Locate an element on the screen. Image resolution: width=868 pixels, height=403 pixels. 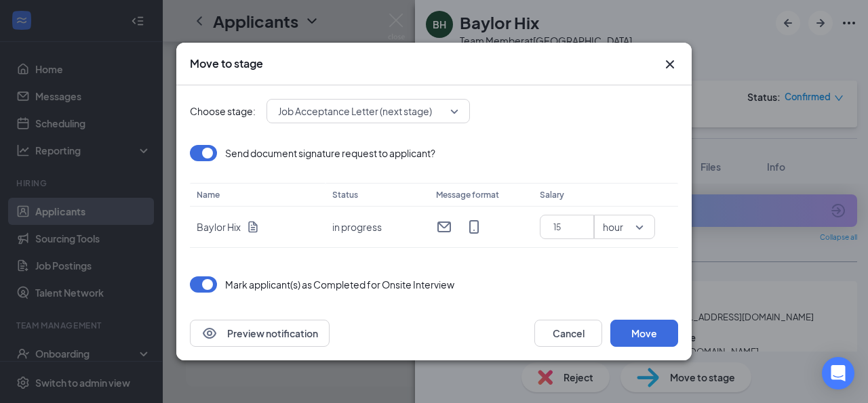
th: Status is located at coordinates (377, 194).